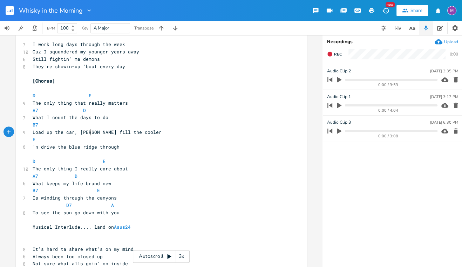  I want to click on span: A Major, so click(101, 28).